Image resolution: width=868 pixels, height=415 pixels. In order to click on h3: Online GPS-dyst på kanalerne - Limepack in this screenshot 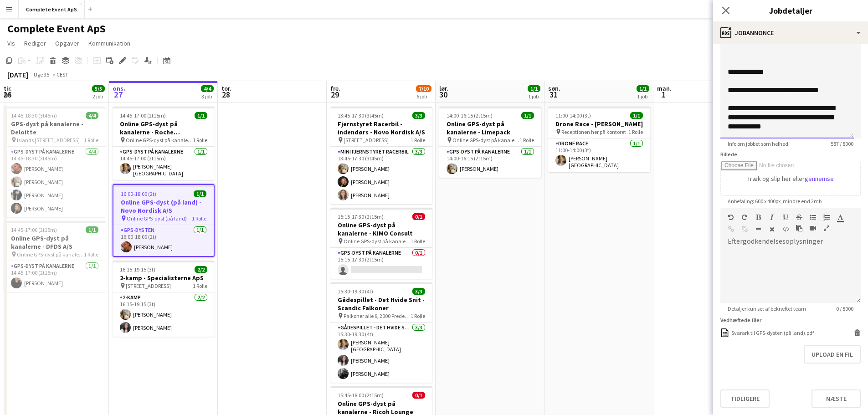, I will do `click(490, 128)`.